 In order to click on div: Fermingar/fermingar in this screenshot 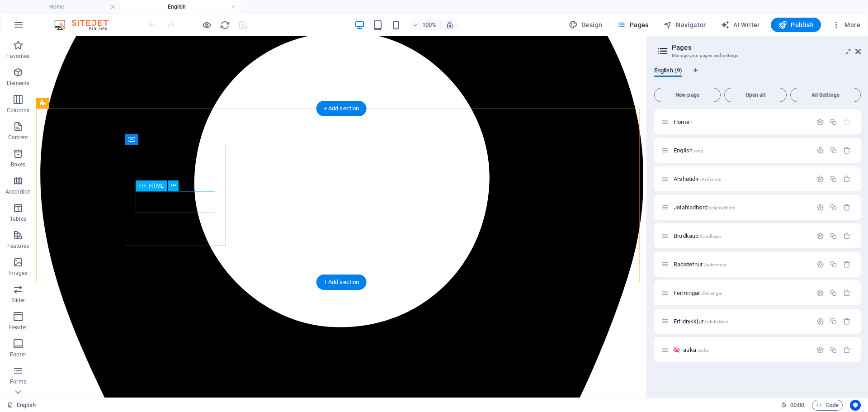, I will do `click(742, 292)`.